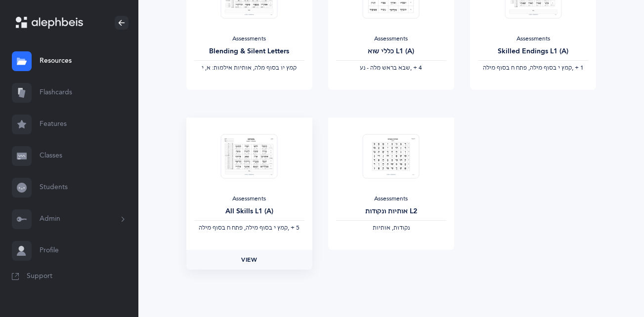 This screenshot has width=644, height=317. I want to click on a: View, so click(249, 260).